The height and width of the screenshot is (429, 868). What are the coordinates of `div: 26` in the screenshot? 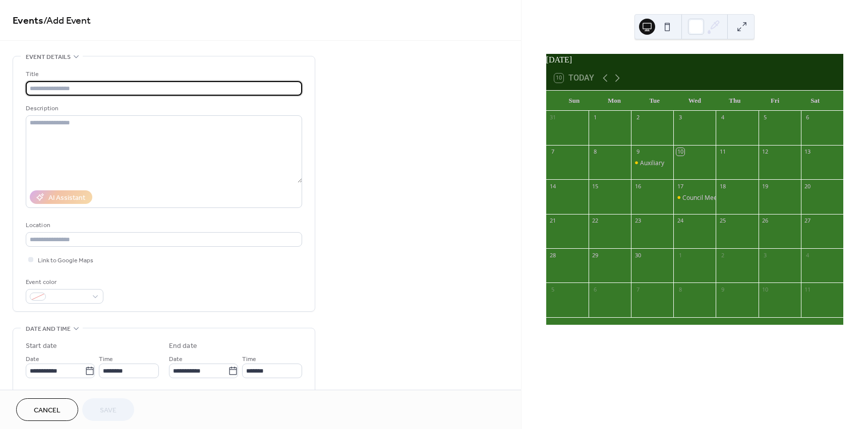 It's located at (765, 221).